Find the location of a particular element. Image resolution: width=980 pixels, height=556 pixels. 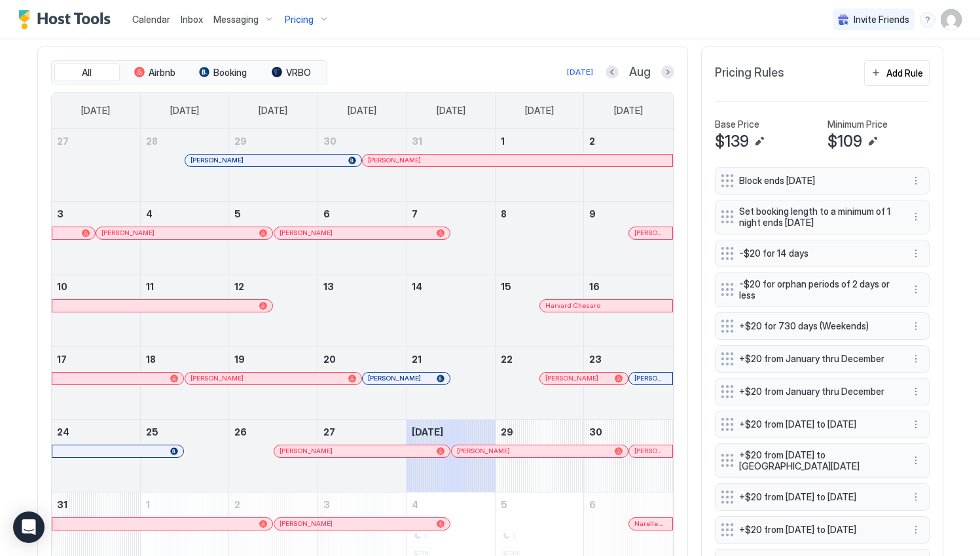

td: August 6, 2025 is located at coordinates (362, 237).